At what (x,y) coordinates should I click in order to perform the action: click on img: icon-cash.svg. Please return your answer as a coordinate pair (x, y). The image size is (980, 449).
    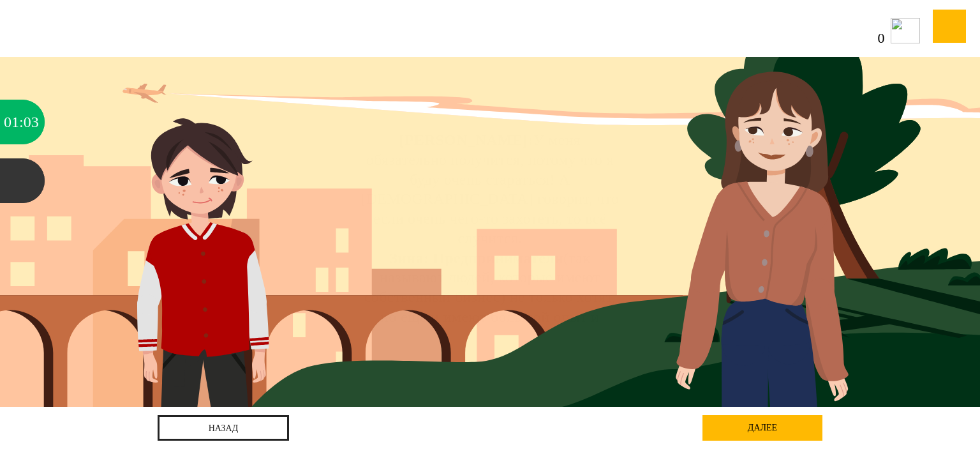
    Looking at the image, I should click on (905, 31).